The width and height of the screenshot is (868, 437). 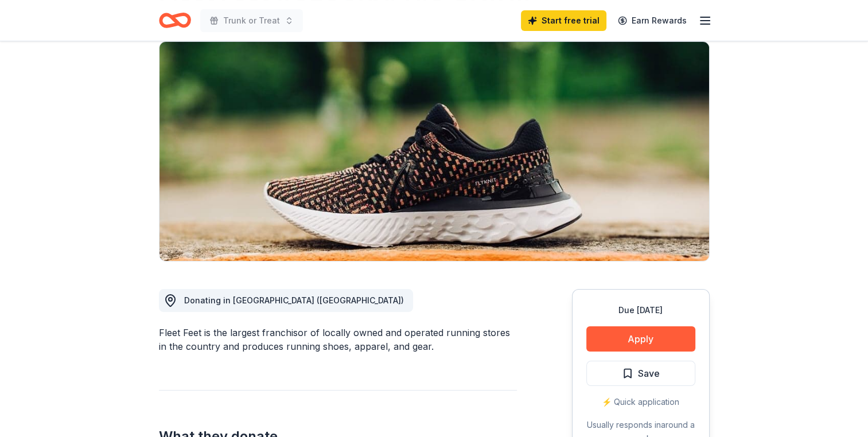 I want to click on span: Save, so click(x=649, y=373).